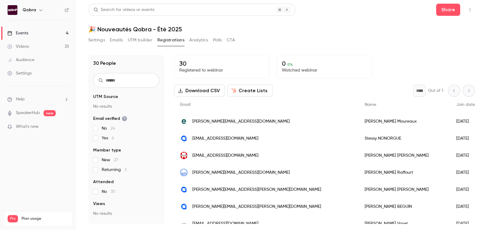 This screenshot has height=230, width=487. Describe the element at coordinates (107, 150) in the screenshot. I see `span: Member type` at that location.